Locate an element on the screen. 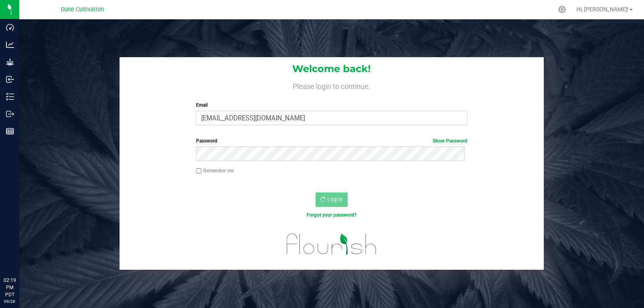 The image size is (644, 308). inline-svg: Outbound is located at coordinates (10, 114).